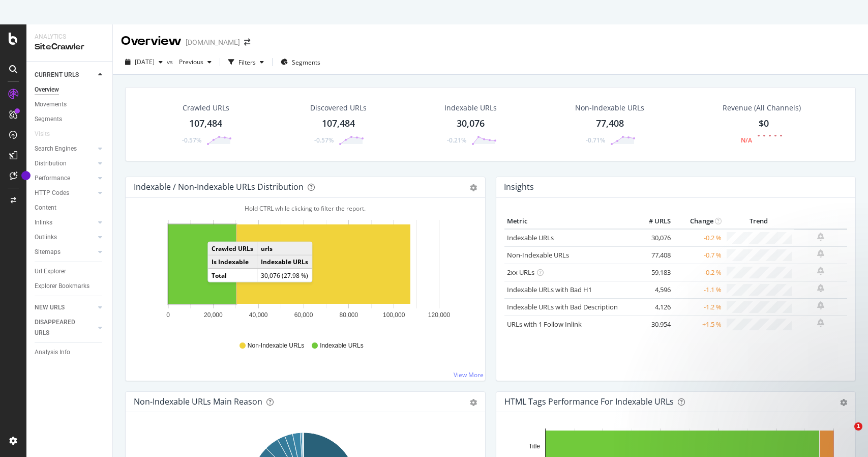 This screenshot has width=868, height=457. What do you see at coordinates (699, 307) in the screenshot?
I see `td: -1.2 %` at bounding box center [699, 307].